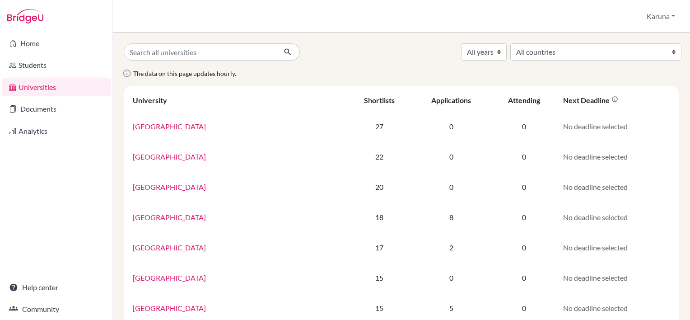 Image resolution: width=690 pixels, height=320 pixels. I want to click on span: The data on this page updates hourly., so click(185, 73).